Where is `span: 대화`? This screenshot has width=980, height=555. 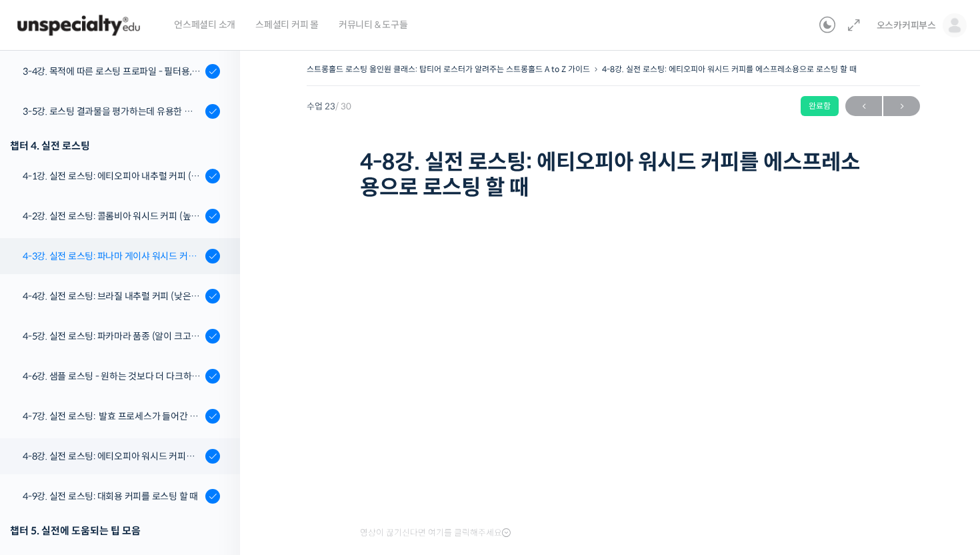
span: 대화 is located at coordinates (130, 449).